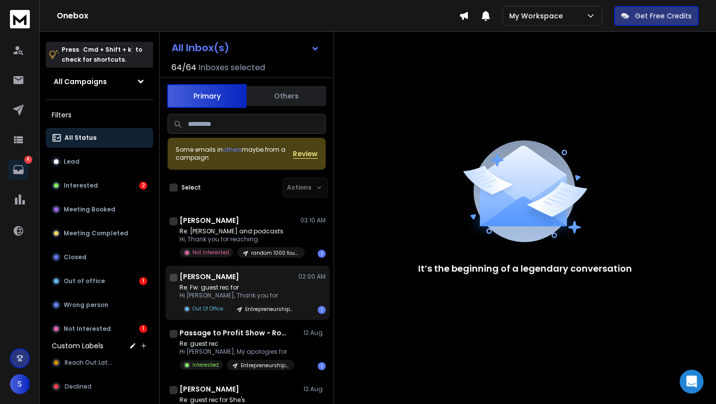 This screenshot has width=716, height=404. Describe the element at coordinates (143, 185) in the screenshot. I see `div: 2` at that location.